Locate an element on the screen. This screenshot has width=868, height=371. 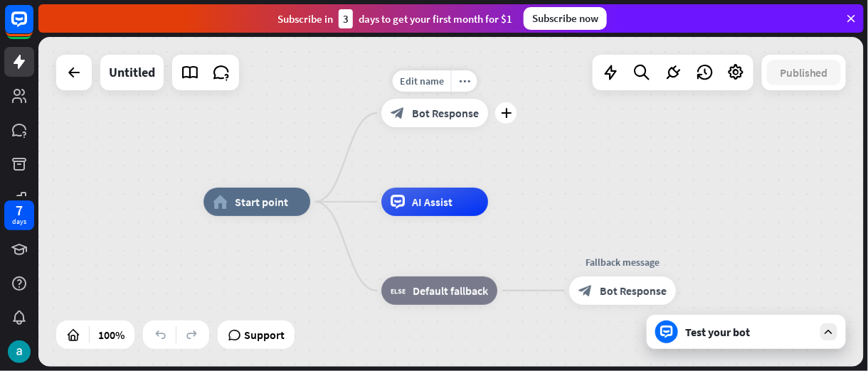
span: Start point is located at coordinates (261, 202).